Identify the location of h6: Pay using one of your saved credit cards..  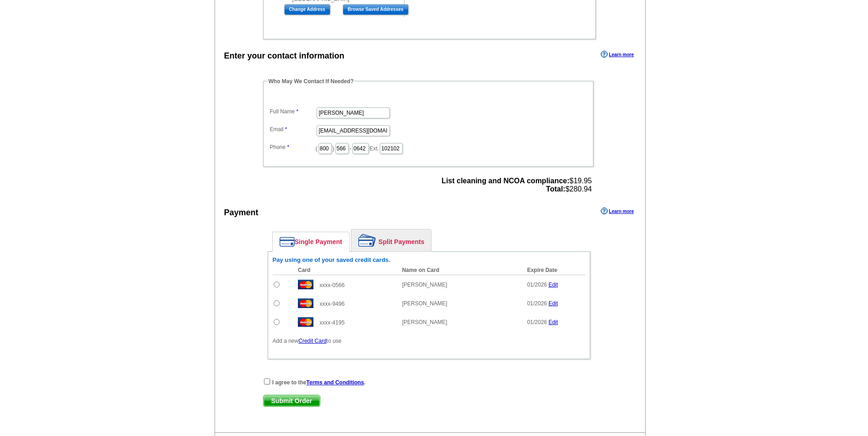
(429, 261).